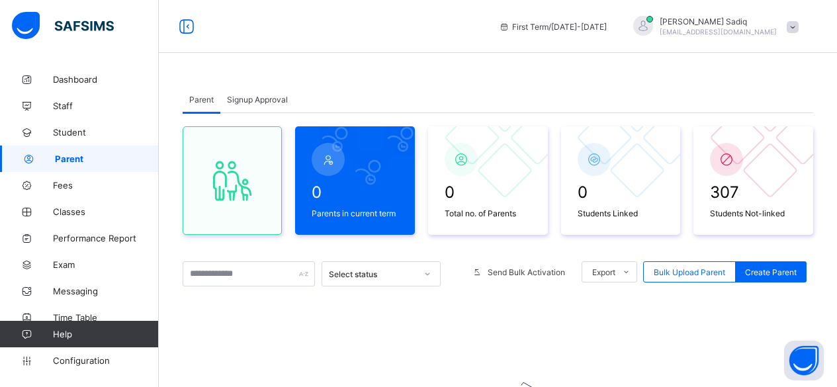  I want to click on span: Dashboard, so click(106, 79).